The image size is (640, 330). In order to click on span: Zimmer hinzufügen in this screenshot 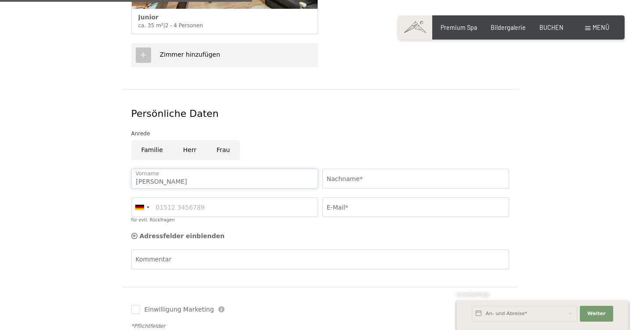, I will do `click(190, 54)`.